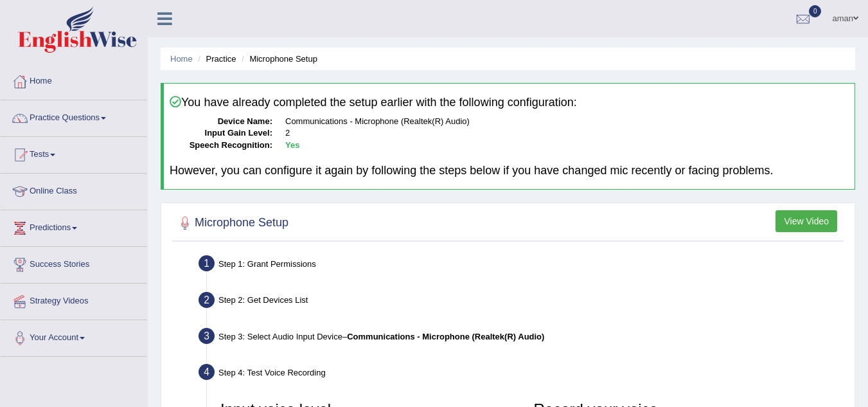 This screenshot has height=407, width=868. What do you see at coordinates (74, 153) in the screenshot?
I see `a: Tests` at bounding box center [74, 153].